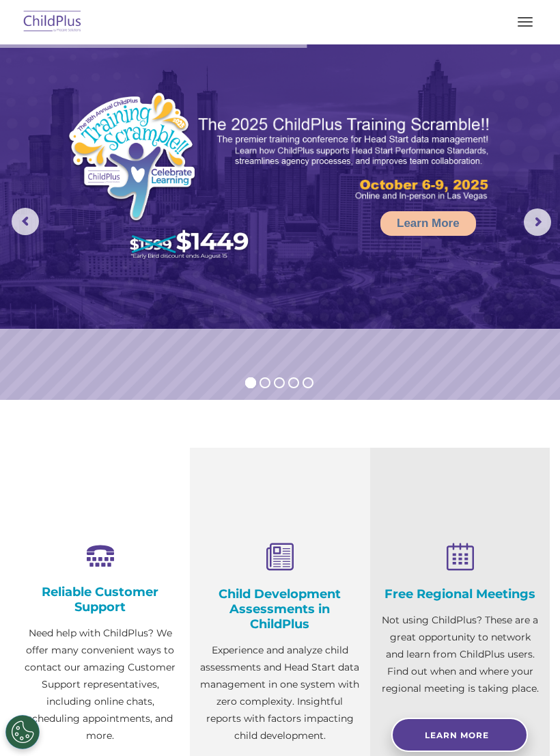  I want to click on p: Experience and analyze child assessments and Head Start data management in one system with zero c..., so click(279, 693).